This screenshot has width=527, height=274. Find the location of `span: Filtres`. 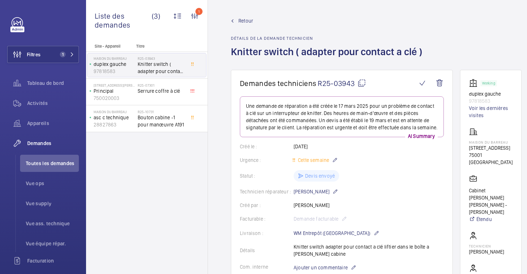

span: Filtres is located at coordinates (34, 55).